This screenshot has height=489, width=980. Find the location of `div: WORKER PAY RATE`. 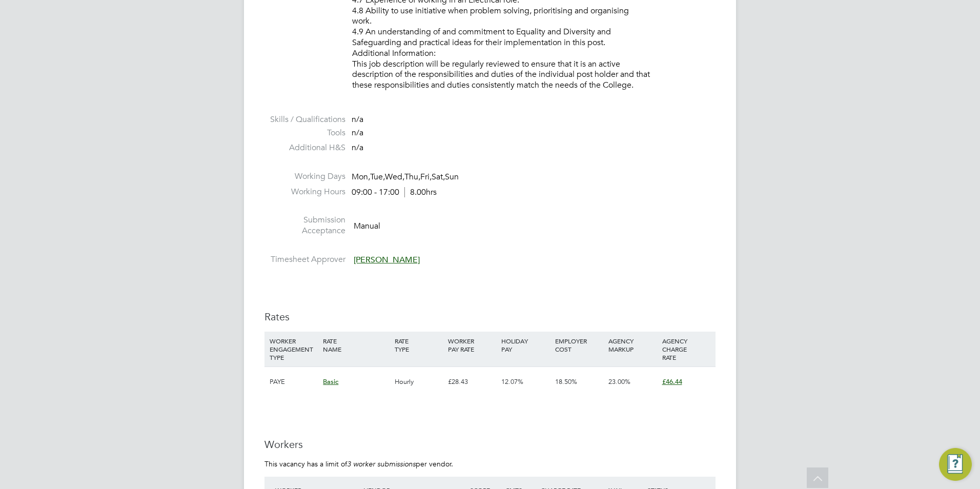

div: WORKER PAY RATE is located at coordinates (472, 345).